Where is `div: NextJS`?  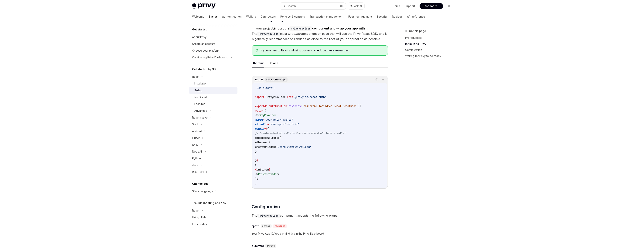
div: NextJS is located at coordinates (259, 80).